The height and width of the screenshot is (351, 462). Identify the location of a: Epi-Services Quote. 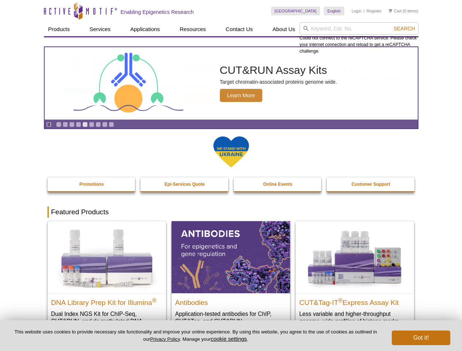
(185, 184).